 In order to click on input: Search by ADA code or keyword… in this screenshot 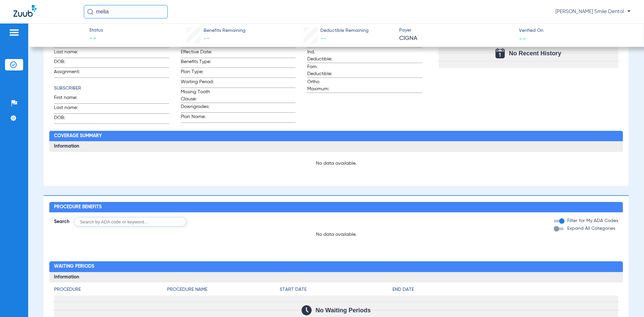, I will do `click(130, 222)`.